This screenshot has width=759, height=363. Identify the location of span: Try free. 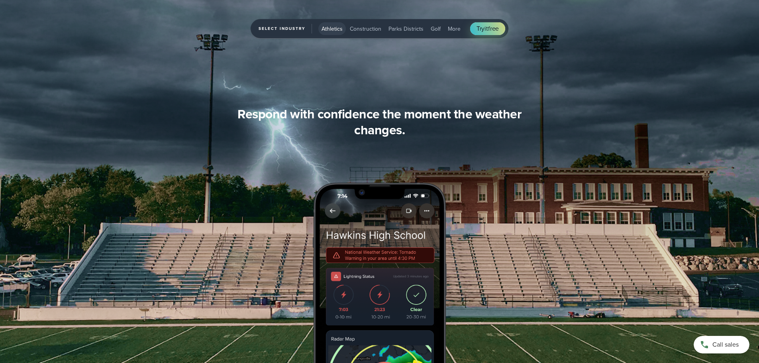
(488, 29).